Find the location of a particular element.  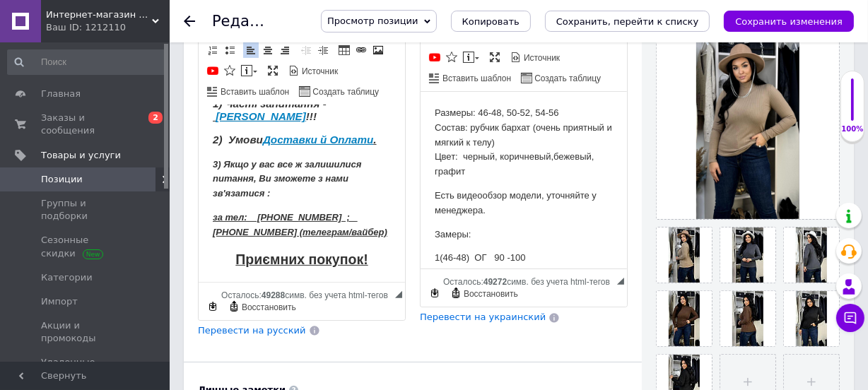

span: Категории is located at coordinates (66, 278).